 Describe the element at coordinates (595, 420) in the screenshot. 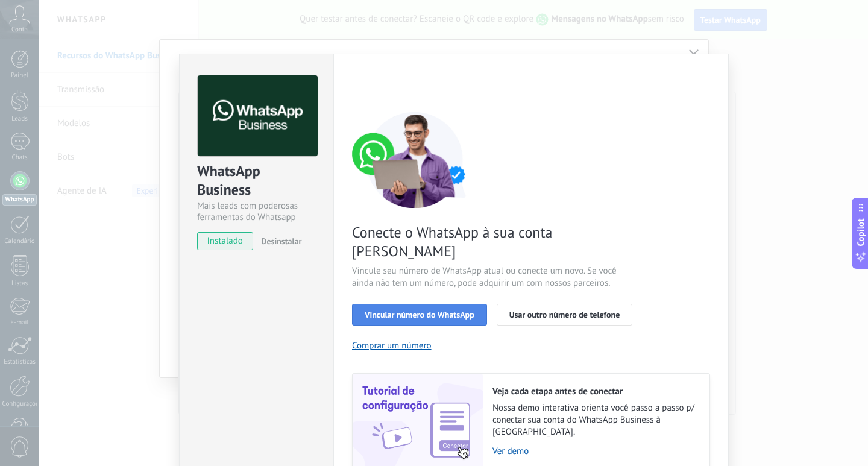

I see `span: Nossa demo interativa orienta você passo a passo p/ conectar sua conta do WhatsApp Business à [GE...` at that location.